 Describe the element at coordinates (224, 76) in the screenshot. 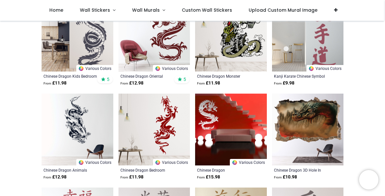

I see `div: Chinese Dragon Monster` at that location.